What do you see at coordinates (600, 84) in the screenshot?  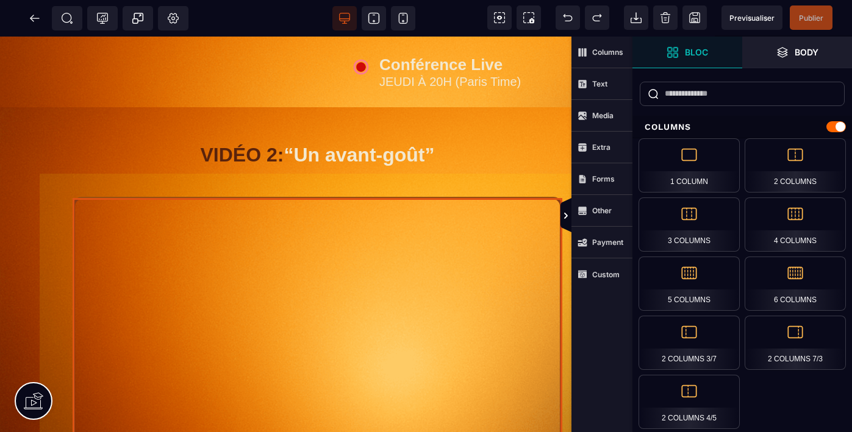 I see `strong: Text` at bounding box center [600, 84].